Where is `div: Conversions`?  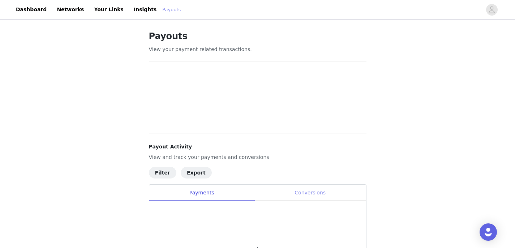
div: Conversions is located at coordinates (310, 192).